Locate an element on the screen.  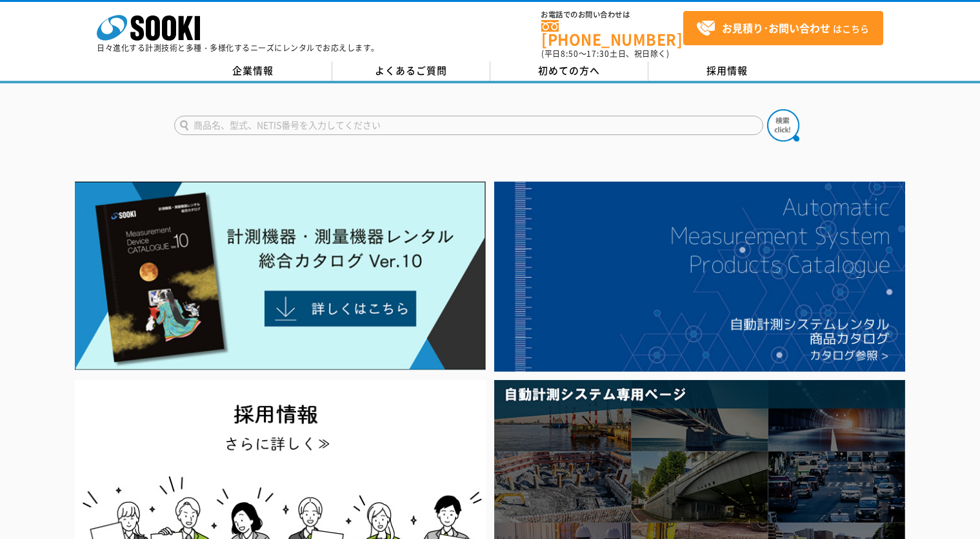
a: 初めての方へ is located at coordinates (569, 71).